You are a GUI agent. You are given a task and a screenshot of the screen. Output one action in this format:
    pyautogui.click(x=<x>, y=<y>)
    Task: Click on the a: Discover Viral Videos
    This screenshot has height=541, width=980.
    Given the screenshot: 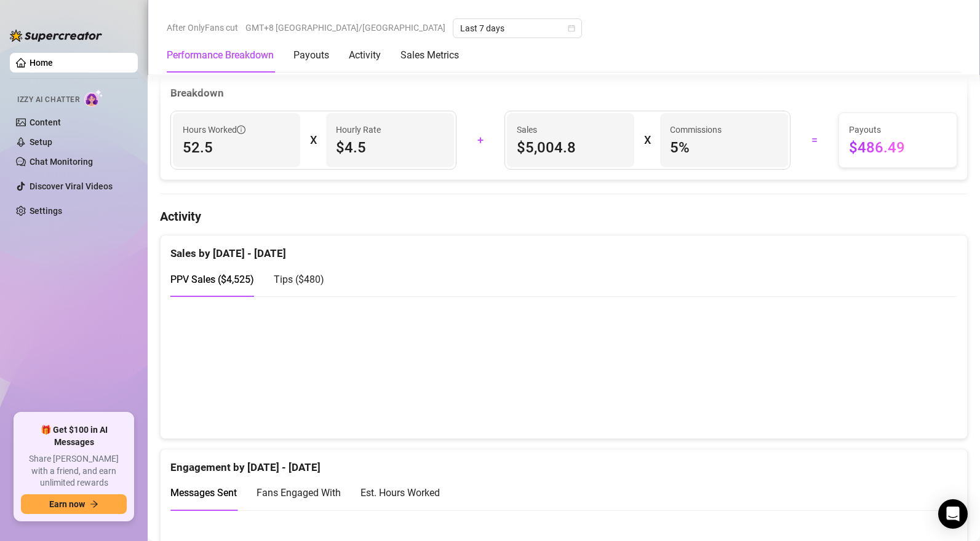 What is the action you would take?
    pyautogui.click(x=71, y=186)
    